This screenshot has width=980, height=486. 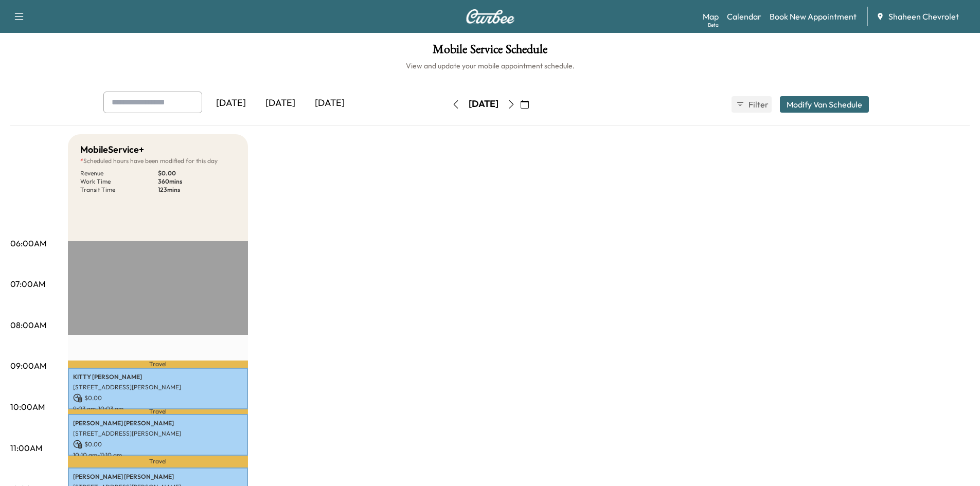 What do you see at coordinates (824, 105) in the screenshot?
I see `button: Modify Van Schedule` at bounding box center [824, 105].